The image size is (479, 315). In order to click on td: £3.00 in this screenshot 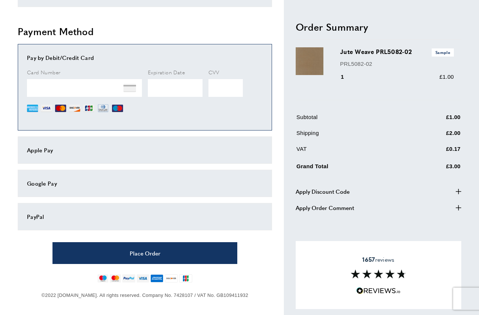, I will do `click(435, 168)`.